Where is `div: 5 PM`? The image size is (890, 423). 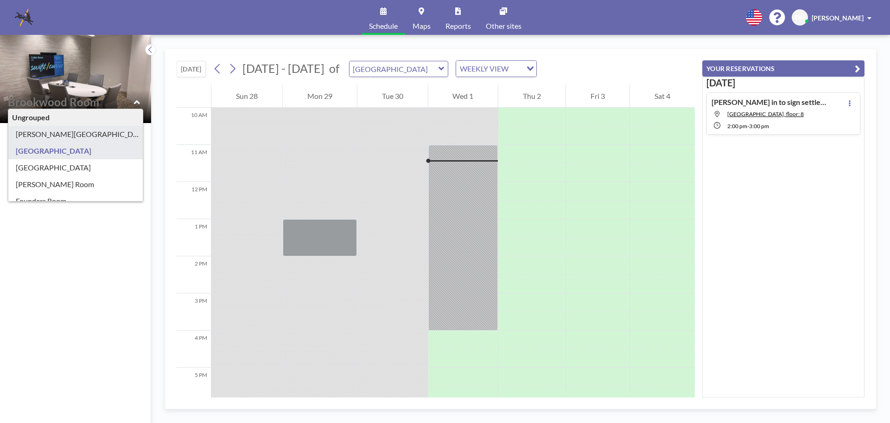
div: 5 PM is located at coordinates (194, 386).